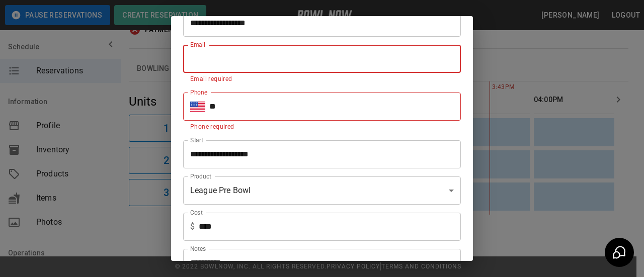 The height and width of the screenshot is (277, 644). Describe the element at coordinates (322, 190) in the screenshot. I see `div: League Pre Bowl` at that location.